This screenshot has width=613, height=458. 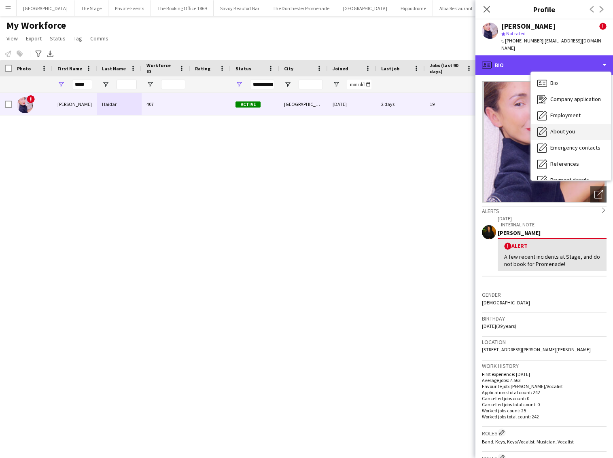 What do you see at coordinates (544, 380) in the screenshot?
I see `p: Average jobs: 7.563` at bounding box center [544, 380].